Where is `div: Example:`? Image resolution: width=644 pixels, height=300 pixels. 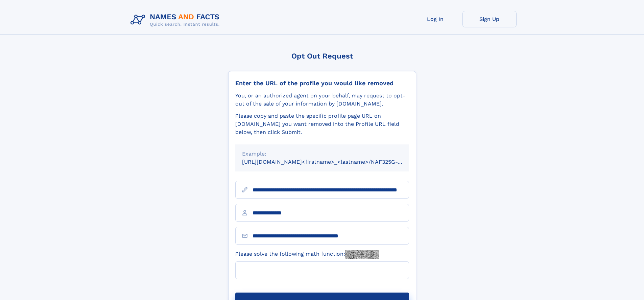 div: Example: is located at coordinates (322, 154).